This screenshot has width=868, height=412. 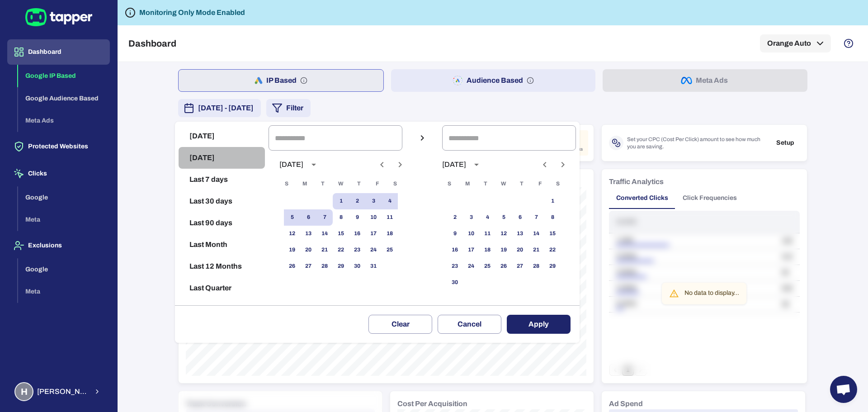 What do you see at coordinates (221, 180) in the screenshot?
I see `button: Last 7 days` at bounding box center [221, 180].